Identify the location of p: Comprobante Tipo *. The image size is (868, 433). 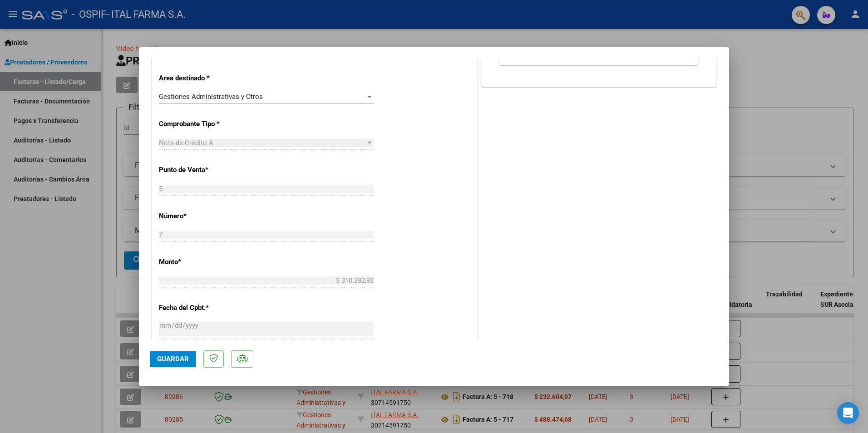
(205, 124).